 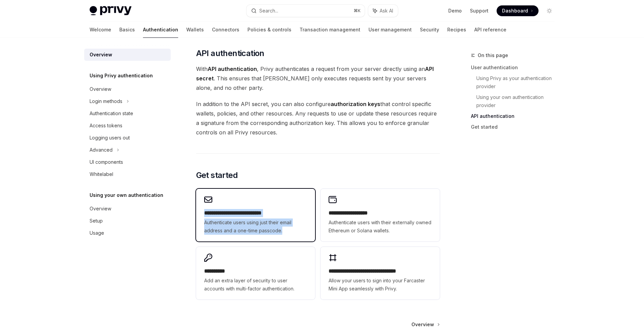 What do you see at coordinates (515, 67) in the screenshot?
I see `a: User authentication` at bounding box center [515, 67].